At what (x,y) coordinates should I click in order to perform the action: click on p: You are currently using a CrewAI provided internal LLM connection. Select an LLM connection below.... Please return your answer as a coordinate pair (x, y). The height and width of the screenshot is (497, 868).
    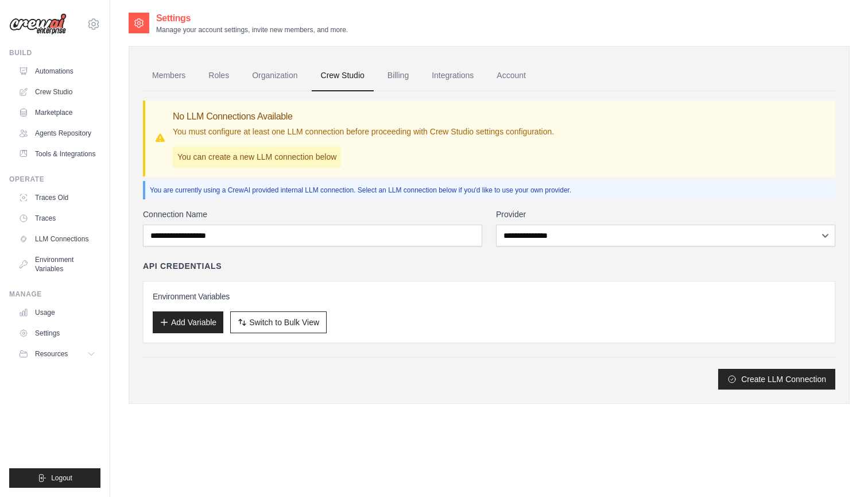
    Looking at the image, I should click on (490, 190).